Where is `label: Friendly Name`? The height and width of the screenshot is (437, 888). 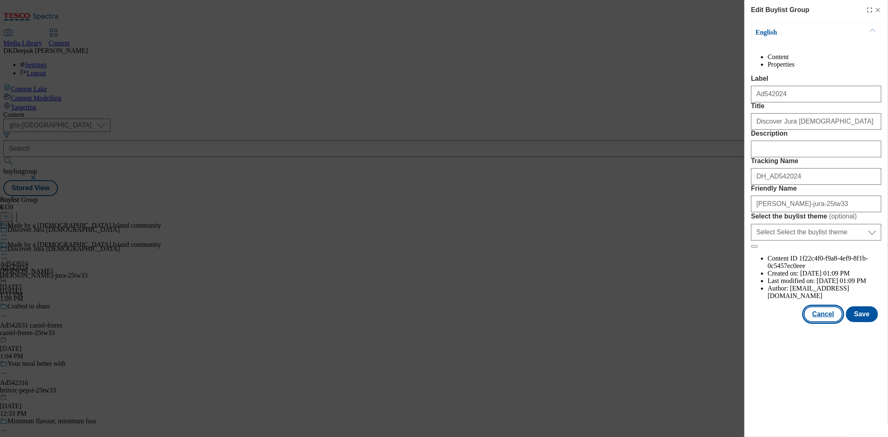 label: Friendly Name is located at coordinates (816, 189).